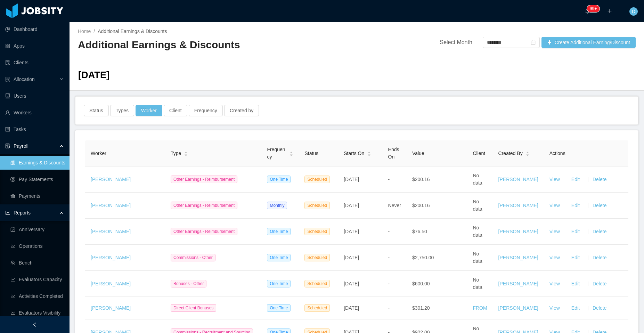 This screenshot has width=644, height=333. What do you see at coordinates (479, 153) in the screenshot?
I see `span: Client` at bounding box center [479, 153].